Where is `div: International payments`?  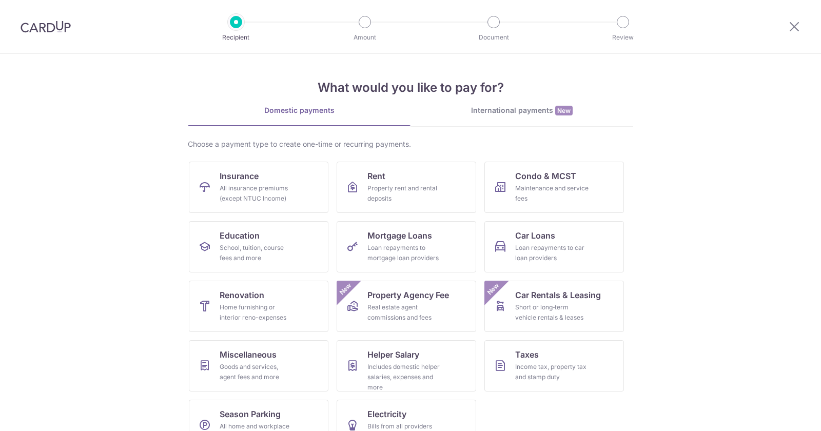
div: International payments is located at coordinates (522, 110).